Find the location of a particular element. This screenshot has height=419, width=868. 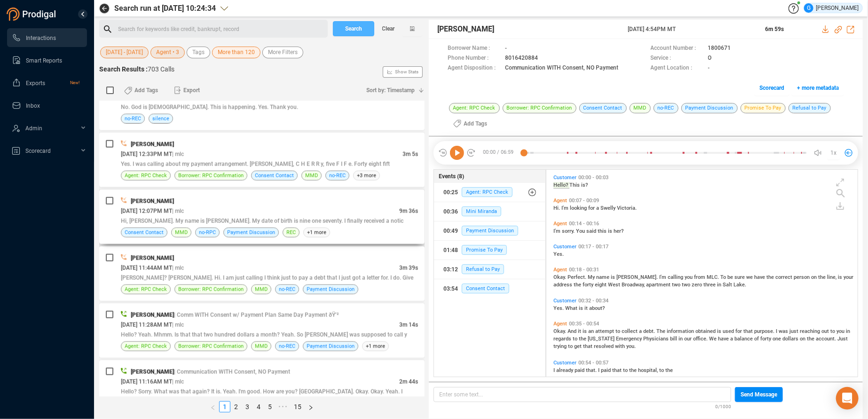

span: it is located at coordinates (587, 308).